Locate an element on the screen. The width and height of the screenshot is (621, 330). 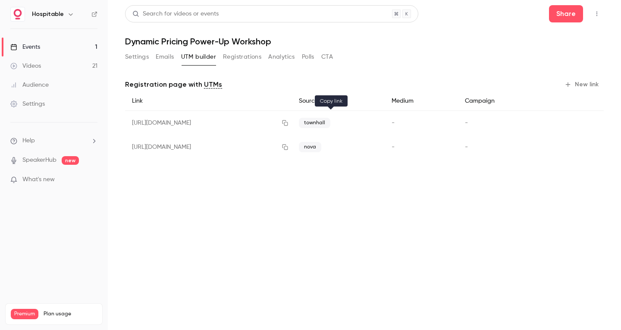
li: help-dropdown-opener is located at coordinates (54, 141).